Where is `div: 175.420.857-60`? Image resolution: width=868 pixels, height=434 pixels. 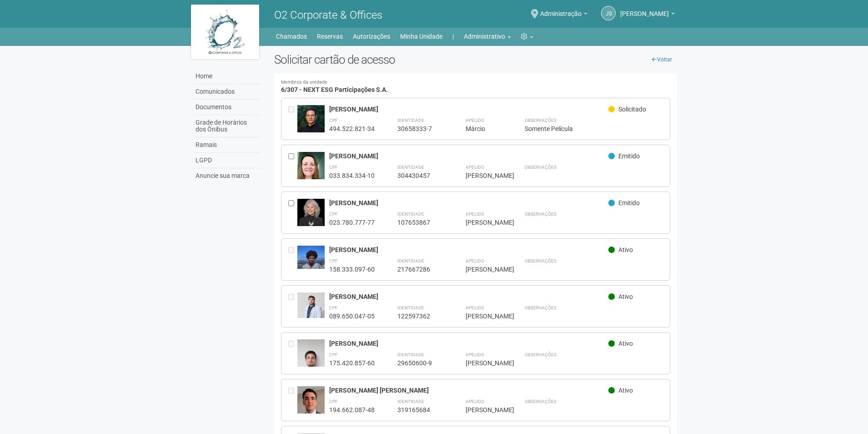
div: 175.420.857-60 is located at coordinates (352, 363).